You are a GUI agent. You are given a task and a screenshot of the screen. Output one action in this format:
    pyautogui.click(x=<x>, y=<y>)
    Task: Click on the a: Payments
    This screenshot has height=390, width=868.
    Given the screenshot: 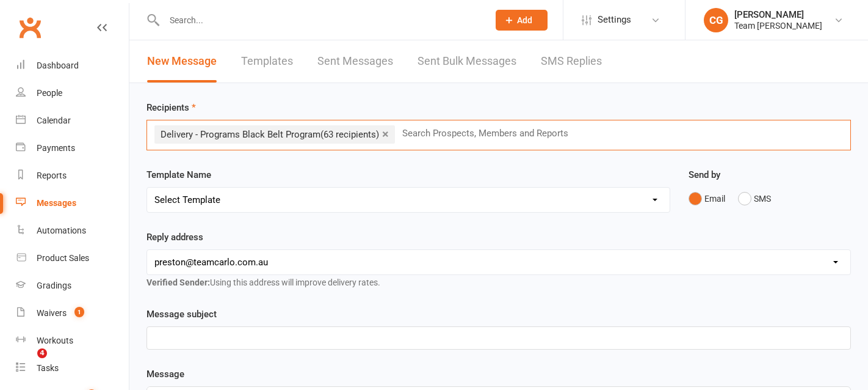 What is the action you would take?
    pyautogui.click(x=72, y=148)
    